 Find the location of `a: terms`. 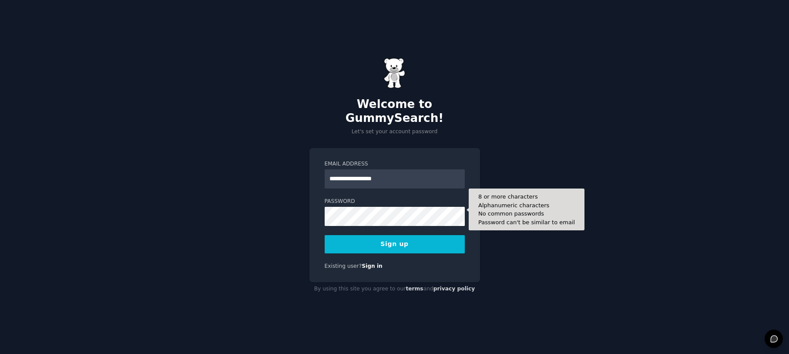

a: terms is located at coordinates (414, 288).